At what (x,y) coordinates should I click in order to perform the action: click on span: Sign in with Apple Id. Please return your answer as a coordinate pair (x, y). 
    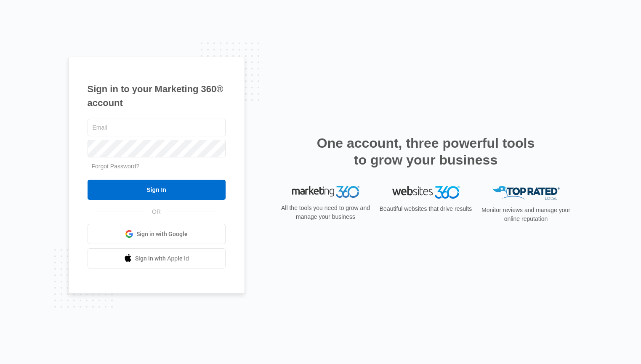
    Looking at the image, I should click on (162, 258).